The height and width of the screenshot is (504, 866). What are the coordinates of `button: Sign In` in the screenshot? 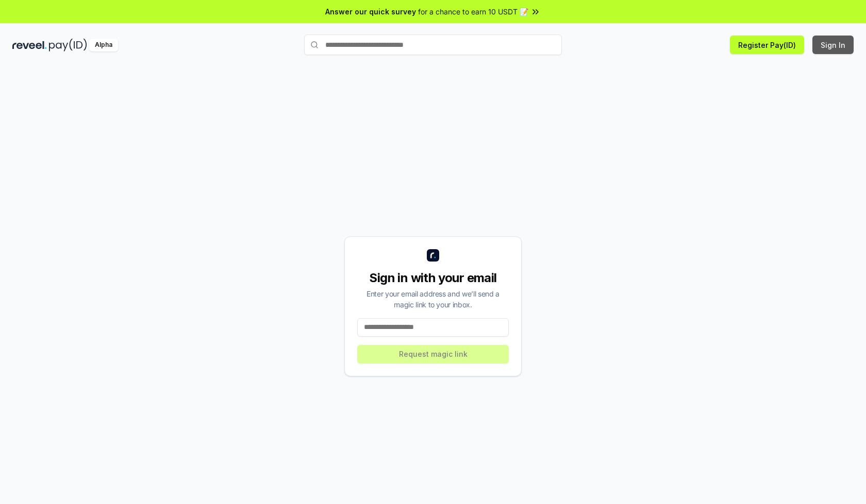 It's located at (833, 45).